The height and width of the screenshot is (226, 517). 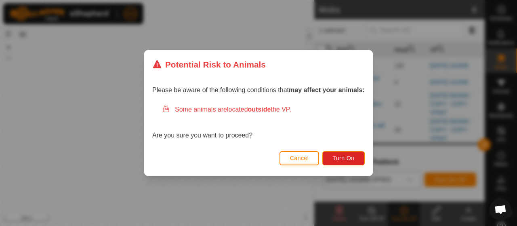 What do you see at coordinates (259, 109) in the screenshot?
I see `span: located the VP.` at bounding box center [259, 109].